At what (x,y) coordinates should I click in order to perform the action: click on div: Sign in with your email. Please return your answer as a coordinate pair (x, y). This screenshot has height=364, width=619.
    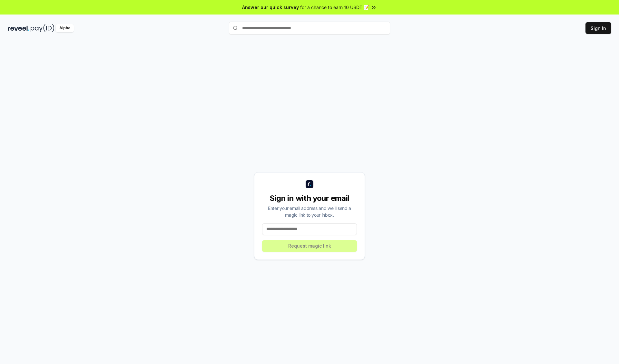
    Looking at the image, I should click on (310, 198).